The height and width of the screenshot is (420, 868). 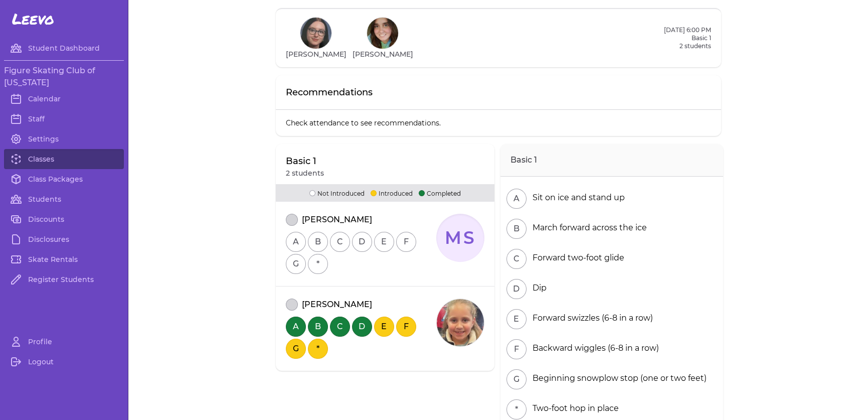 I want to click on a: Discounts, so click(x=64, y=219).